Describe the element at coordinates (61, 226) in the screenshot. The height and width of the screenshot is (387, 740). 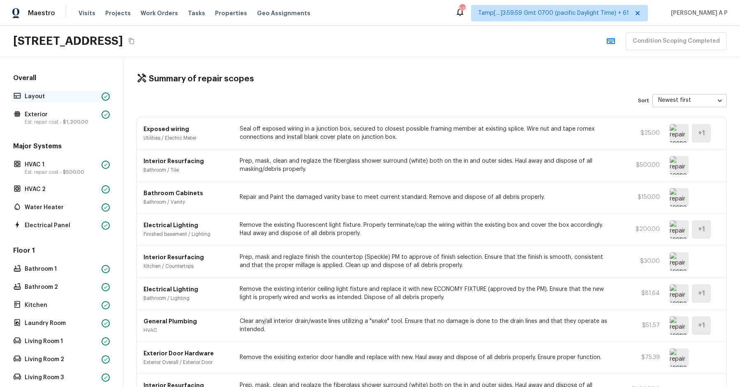
I see `p: Electrical Panel` at that location.